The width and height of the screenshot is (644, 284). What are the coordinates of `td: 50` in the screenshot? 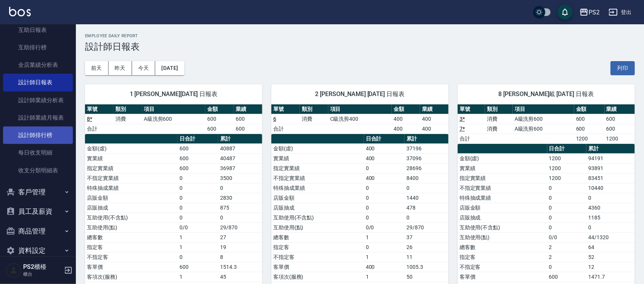 It's located at (426, 277).